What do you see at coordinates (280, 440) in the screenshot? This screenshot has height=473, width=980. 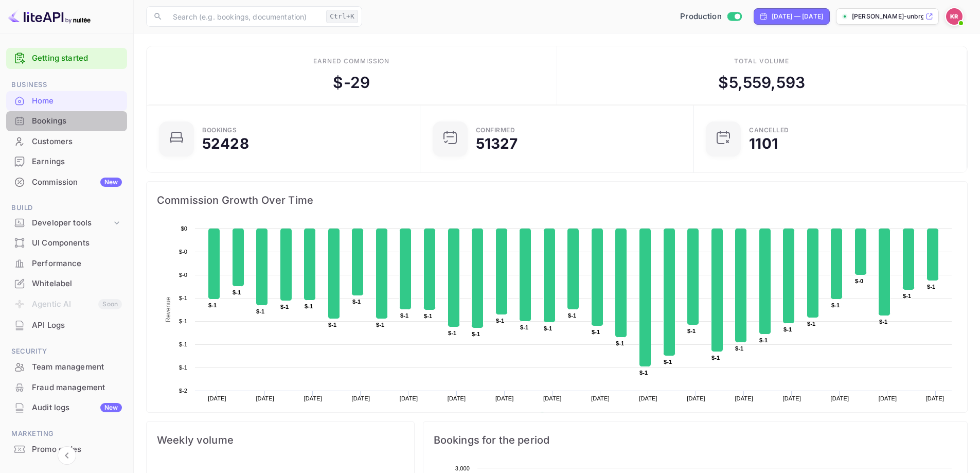 I see `span: Weekly volume` at bounding box center [280, 440].